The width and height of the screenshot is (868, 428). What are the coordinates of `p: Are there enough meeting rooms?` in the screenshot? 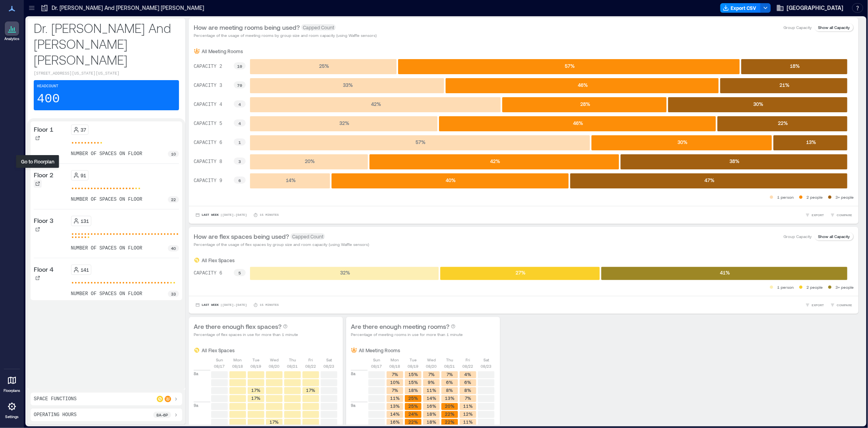 It's located at (400, 327).